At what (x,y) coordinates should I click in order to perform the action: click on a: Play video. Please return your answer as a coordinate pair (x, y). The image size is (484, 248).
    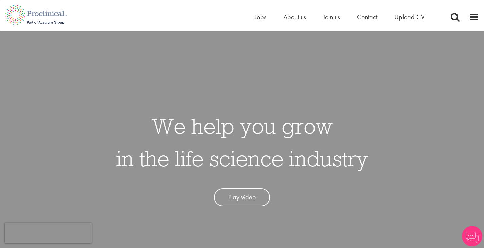
    Looking at the image, I should click on (242, 197).